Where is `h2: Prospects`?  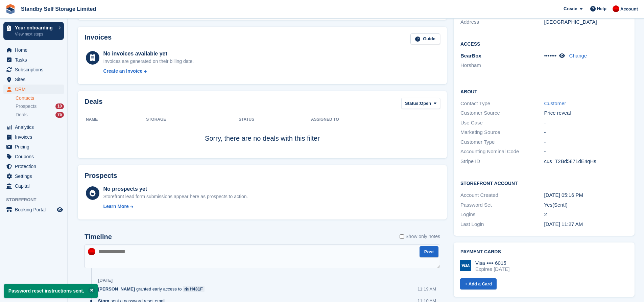
h2: Prospects is located at coordinates (101, 176).